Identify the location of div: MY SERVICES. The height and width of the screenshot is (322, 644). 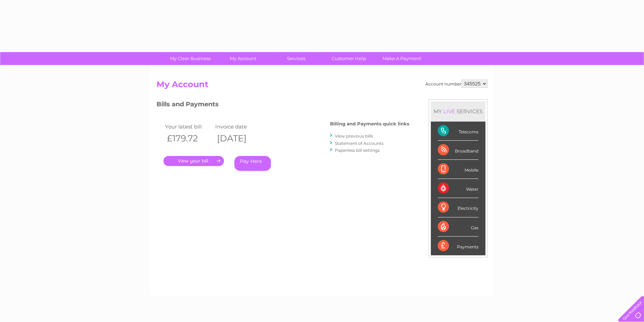
(458, 111).